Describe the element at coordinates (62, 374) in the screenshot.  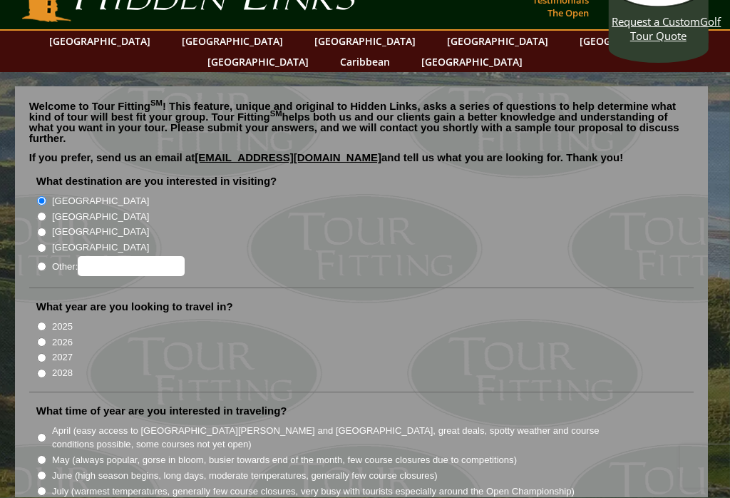
I see `label: 2028` at that location.